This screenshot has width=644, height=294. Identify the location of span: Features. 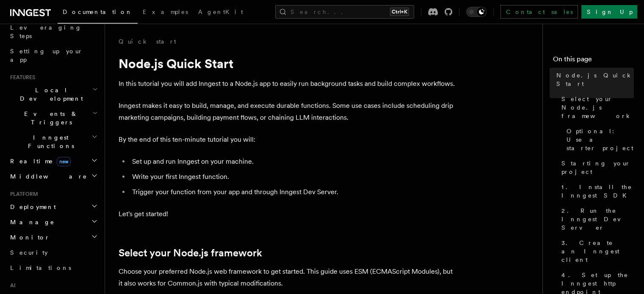
(21, 78).